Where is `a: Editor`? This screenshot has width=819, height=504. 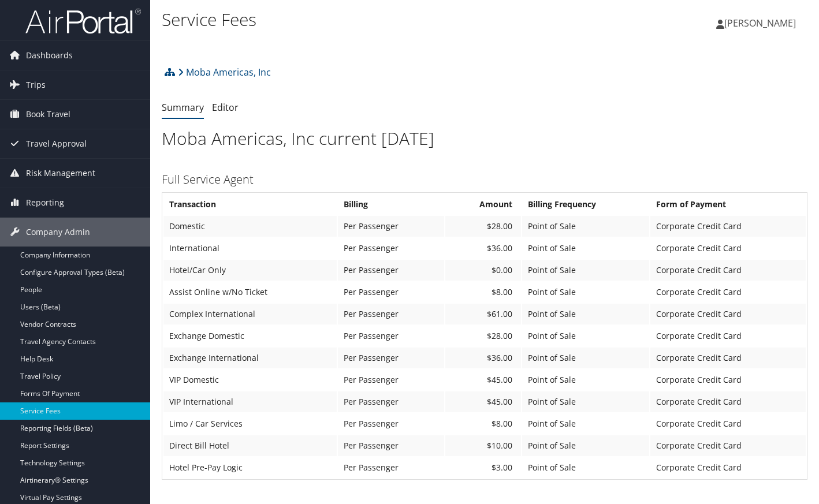
a: Editor is located at coordinates (225, 107).